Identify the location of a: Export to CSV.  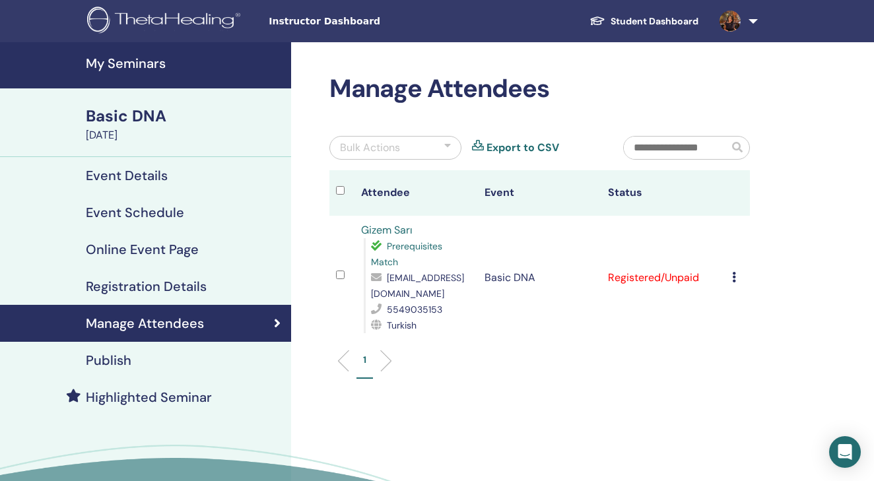
(523, 148).